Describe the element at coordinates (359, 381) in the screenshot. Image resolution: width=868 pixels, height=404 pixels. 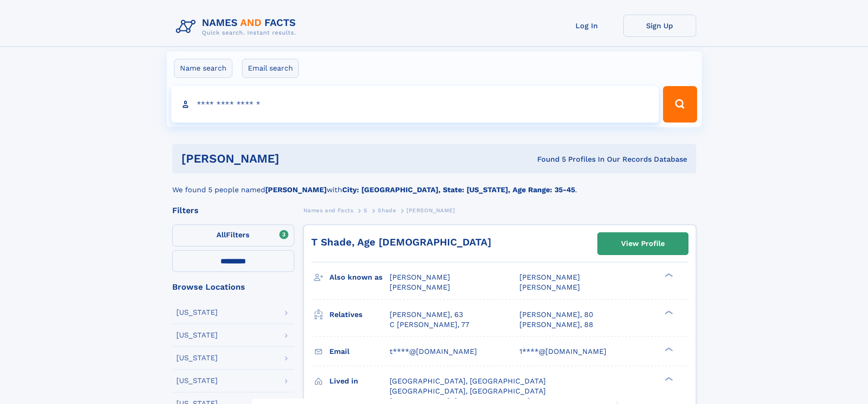
I see `h3: Lived in` at that location.